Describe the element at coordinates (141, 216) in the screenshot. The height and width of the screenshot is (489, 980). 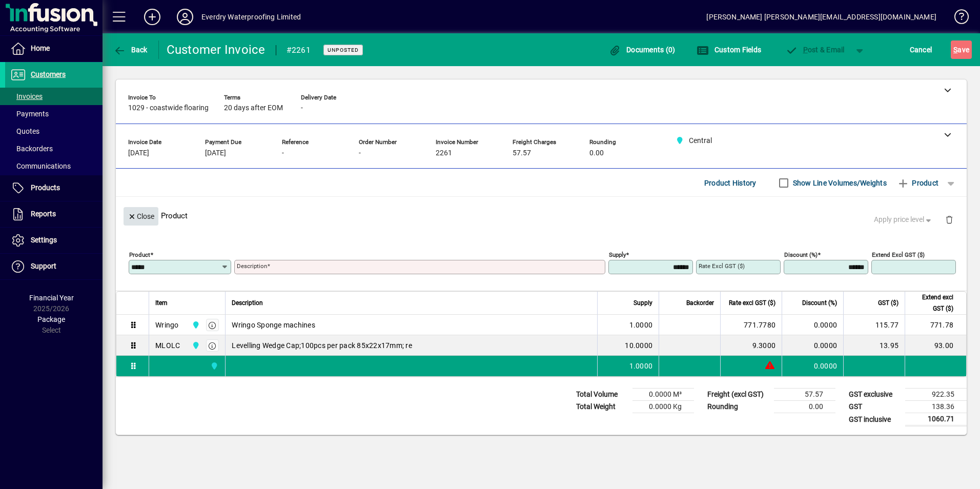
I see `app-page-header-button: Close` at that location.